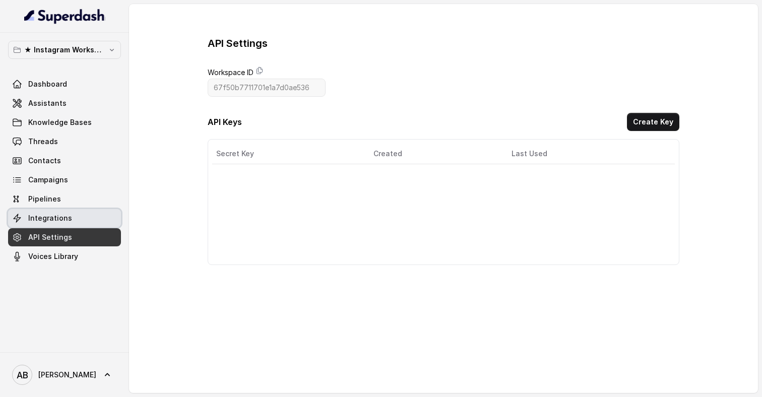  I want to click on th: Secret Key, so click(289, 154).